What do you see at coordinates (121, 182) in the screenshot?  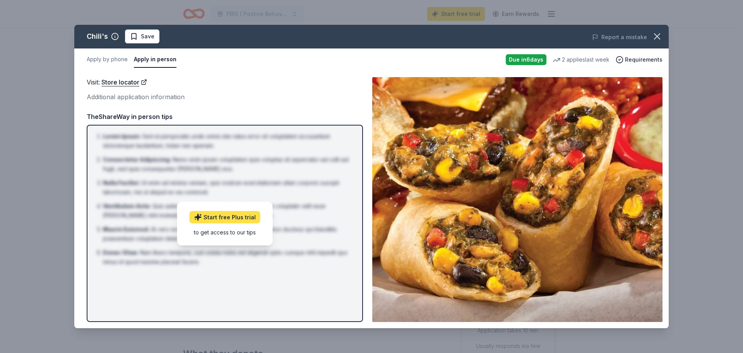 I see `span: Nulla Facilisi :` at bounding box center [121, 182].